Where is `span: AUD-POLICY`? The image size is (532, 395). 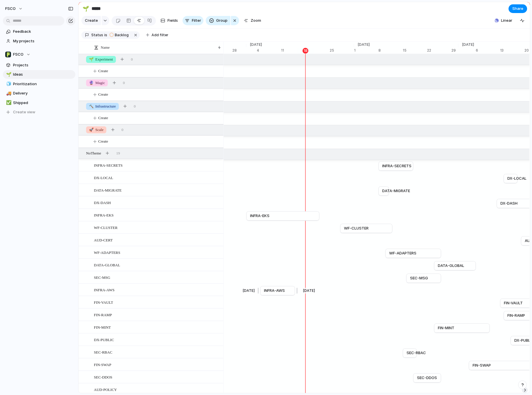
span: AUD-POLICY is located at coordinates (105, 389).